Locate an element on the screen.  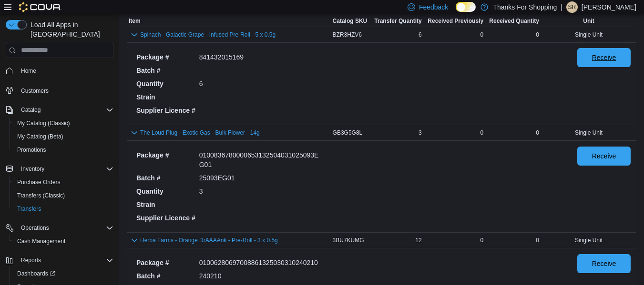
button: Transfers is located at coordinates (63, 209).